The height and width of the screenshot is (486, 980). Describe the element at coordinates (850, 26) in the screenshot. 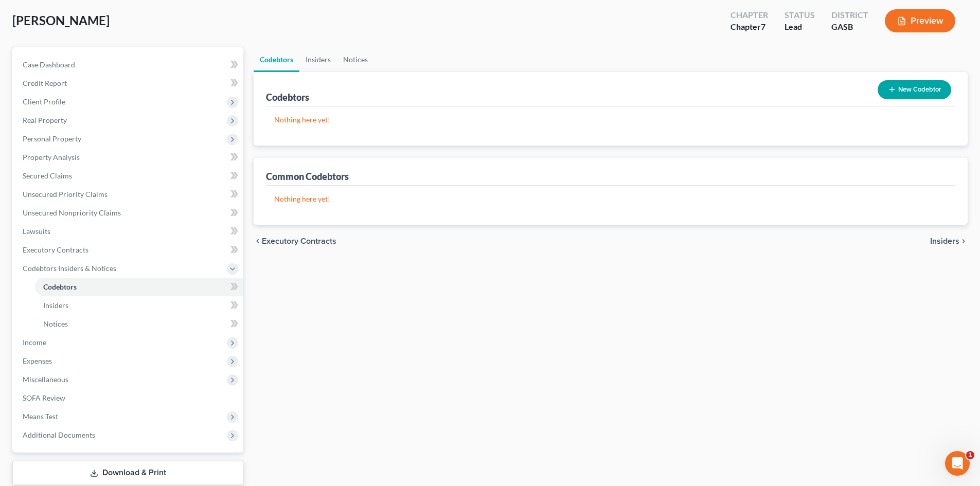

I see `div: GASB` at that location.